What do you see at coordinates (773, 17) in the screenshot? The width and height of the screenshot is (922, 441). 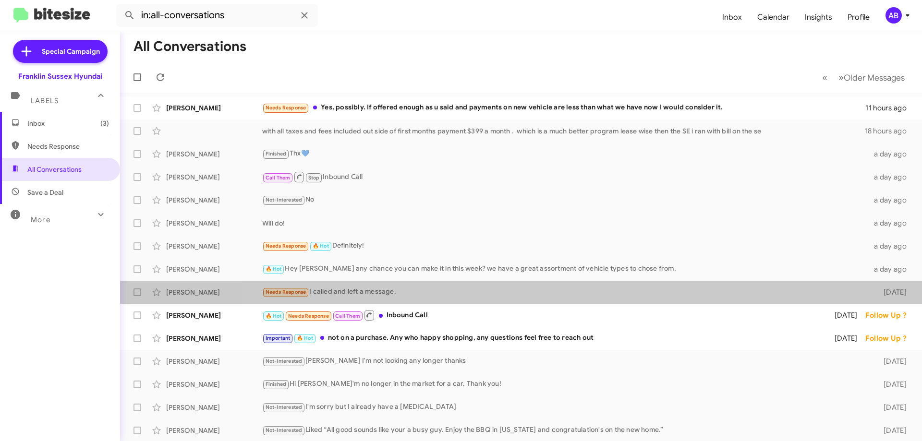 I see `span: Calendar` at bounding box center [773, 17].